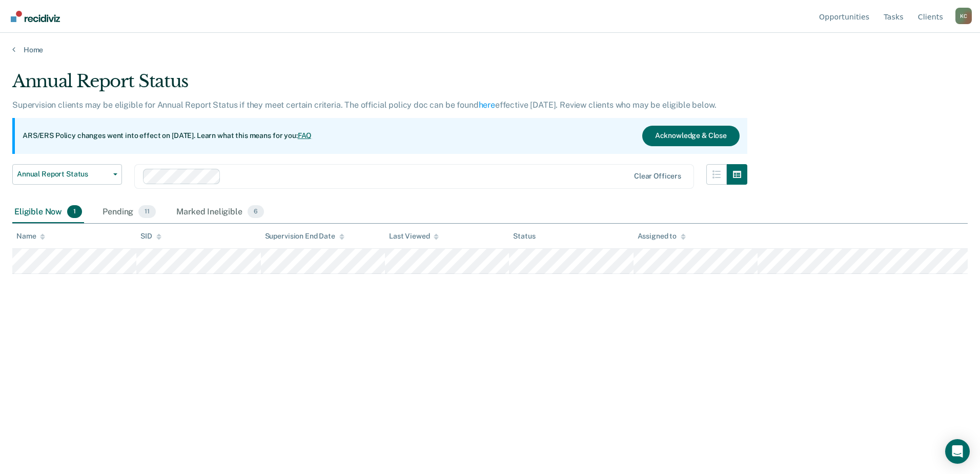  Describe the element at coordinates (255, 212) in the screenshot. I see `span: 6` at that location.